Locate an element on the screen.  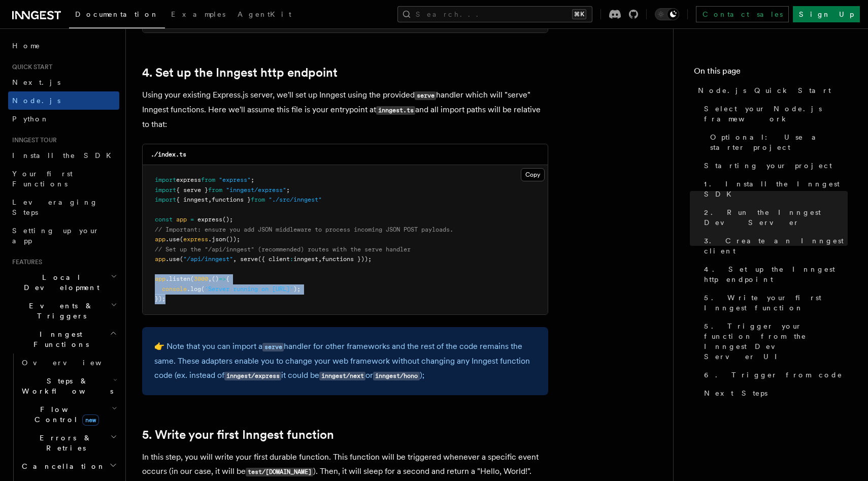
code: ./index.ts is located at coordinates (168, 154).